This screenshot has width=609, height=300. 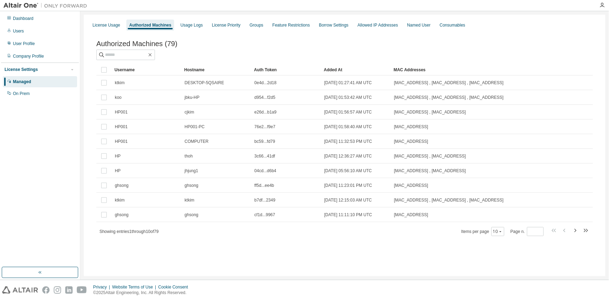 I want to click on div: On Prem, so click(x=21, y=93).